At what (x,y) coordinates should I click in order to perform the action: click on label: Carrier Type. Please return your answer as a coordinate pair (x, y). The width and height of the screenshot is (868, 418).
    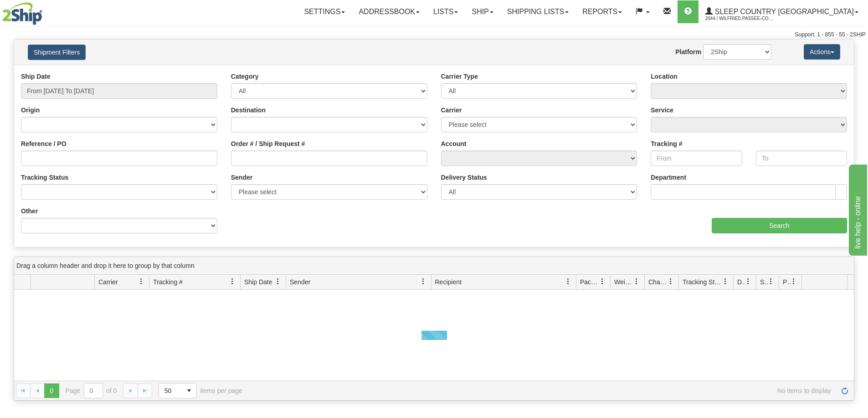
    Looking at the image, I should click on (460, 76).